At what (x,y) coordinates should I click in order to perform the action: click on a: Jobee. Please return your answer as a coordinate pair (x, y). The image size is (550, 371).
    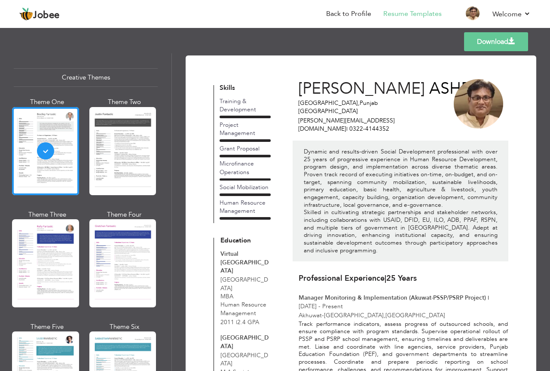
    Looking at the image, I should click on (40, 14).